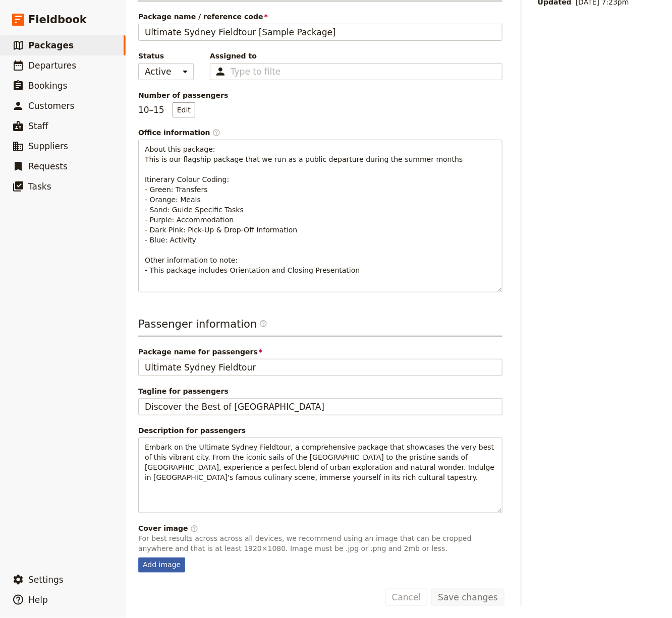 Image resolution: width=672 pixels, height=618 pixels. I want to click on span: Suppliers, so click(48, 146).